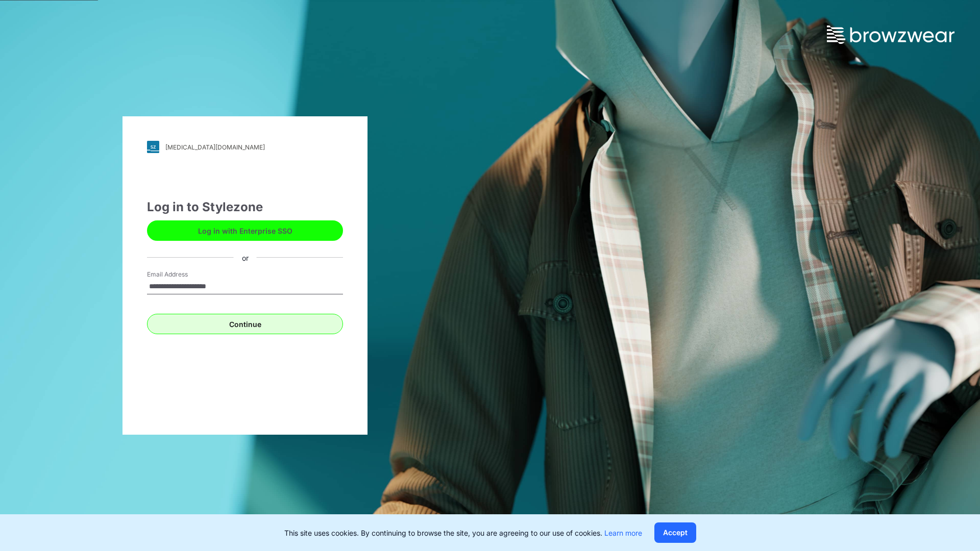 The height and width of the screenshot is (551, 980). I want to click on button: Accept, so click(675, 533).